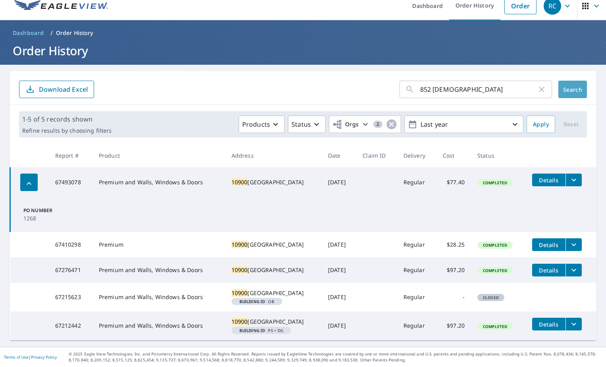 The height and width of the screenshot is (367, 606). I want to click on span: Orgs, so click(346, 124).